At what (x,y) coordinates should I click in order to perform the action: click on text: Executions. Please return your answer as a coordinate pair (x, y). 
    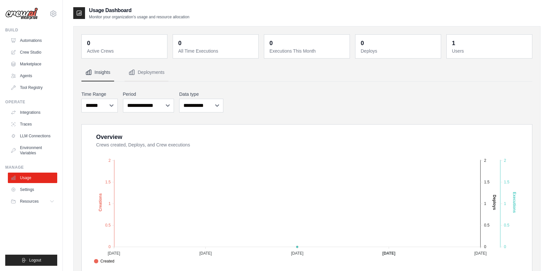
    Looking at the image, I should click on (514, 202).